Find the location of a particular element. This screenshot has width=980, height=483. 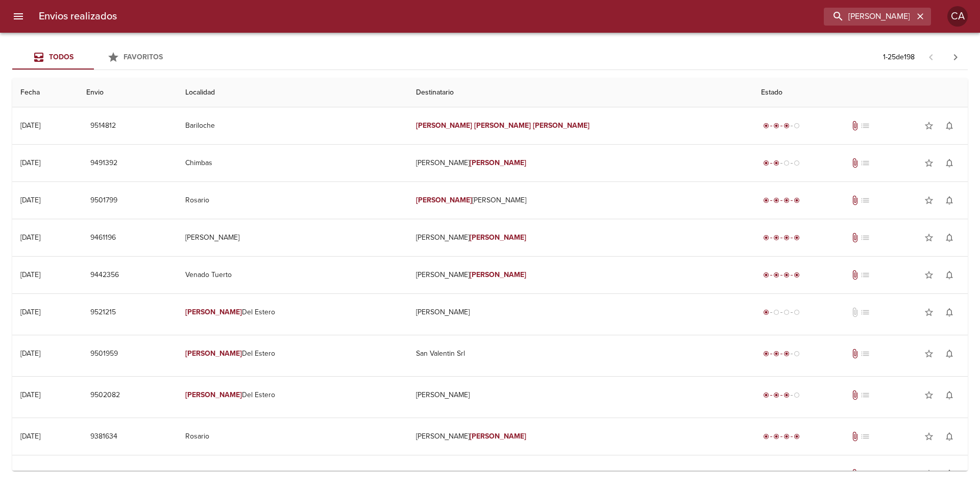

td: Chimbas is located at coordinates (292, 163).